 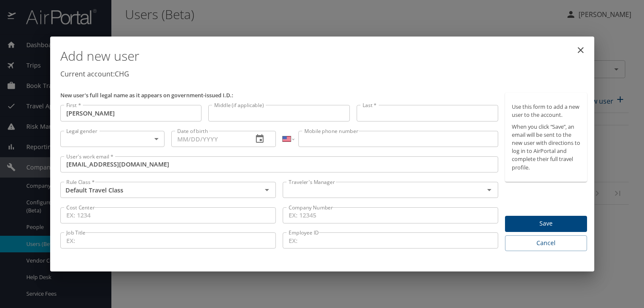 I want to click on button: Cancel, so click(x=546, y=243).